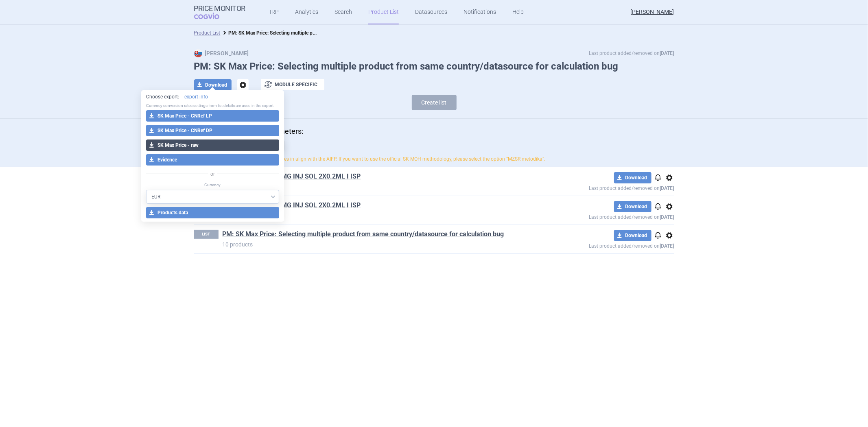  I want to click on button: Module specific, so click(293, 85).